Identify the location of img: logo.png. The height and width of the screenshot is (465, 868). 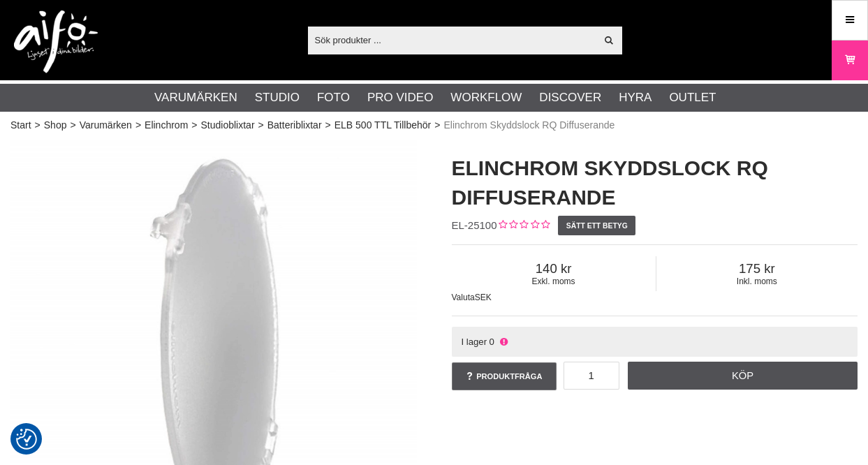
(56, 42).